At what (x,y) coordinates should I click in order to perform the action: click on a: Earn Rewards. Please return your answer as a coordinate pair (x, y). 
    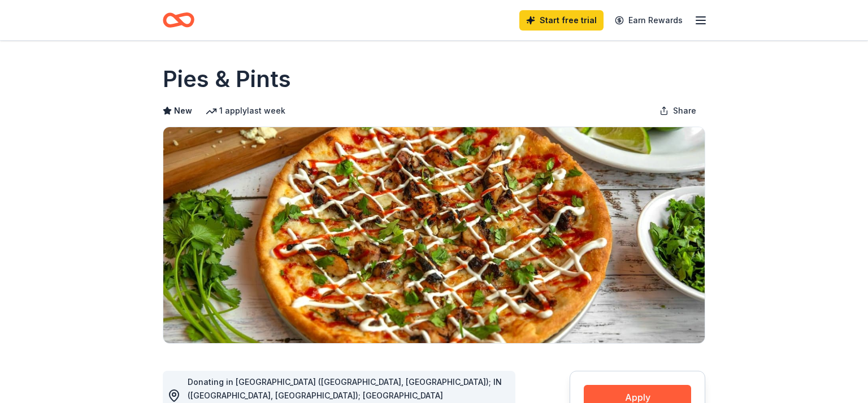
    Looking at the image, I should click on (648, 20).